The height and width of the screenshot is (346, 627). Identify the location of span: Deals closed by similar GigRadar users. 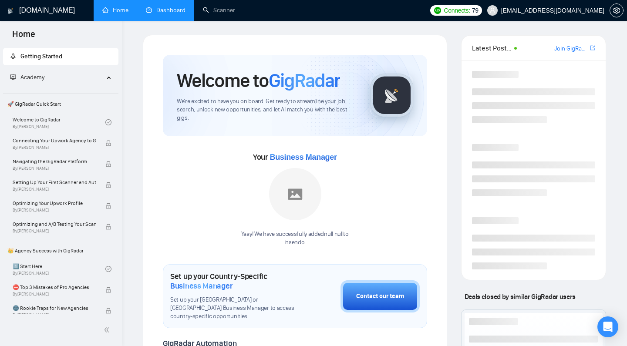
(520, 296).